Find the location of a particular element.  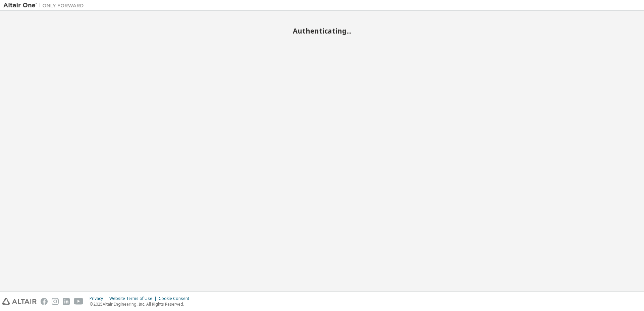

img: Altair One is located at coordinates (45, 5).